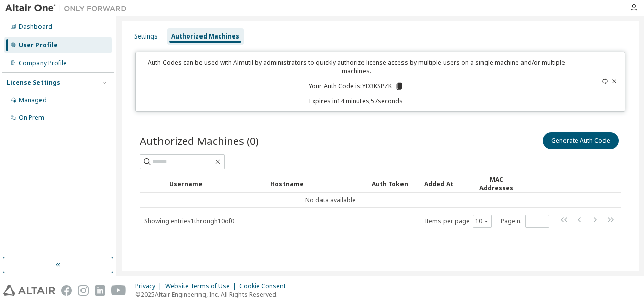 This screenshot has height=305, width=644. I want to click on div: Company Profile, so click(43, 63).